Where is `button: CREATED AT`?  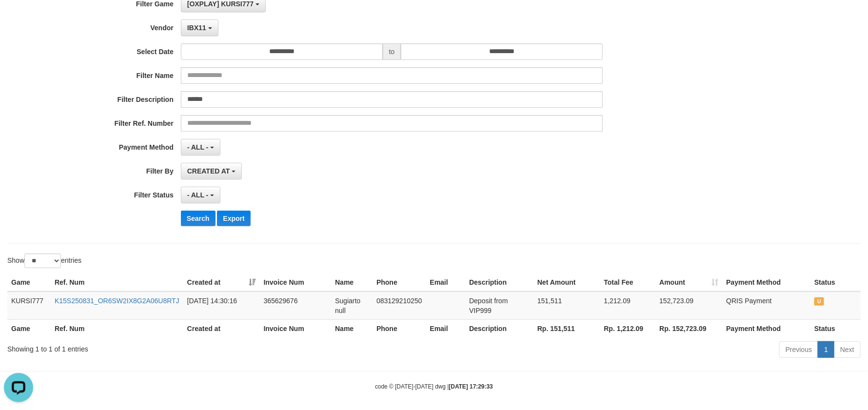 button: CREATED AT is located at coordinates (211, 171).